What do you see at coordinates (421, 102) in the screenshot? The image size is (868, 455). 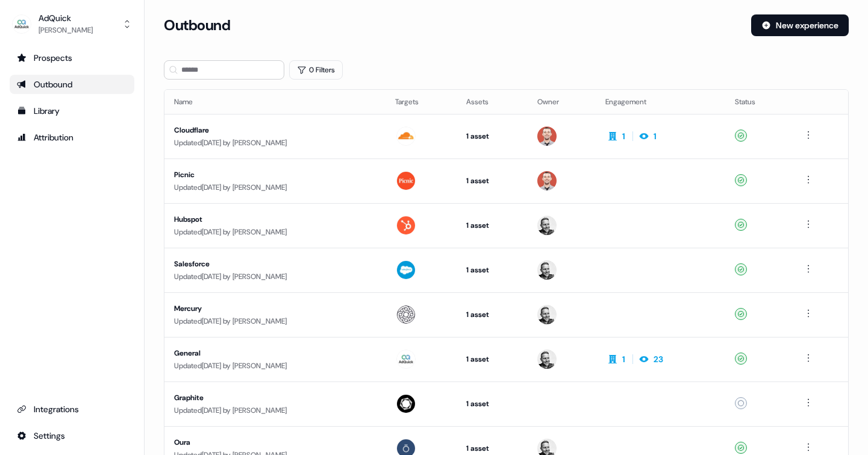 I see `th: Targets` at bounding box center [421, 102].